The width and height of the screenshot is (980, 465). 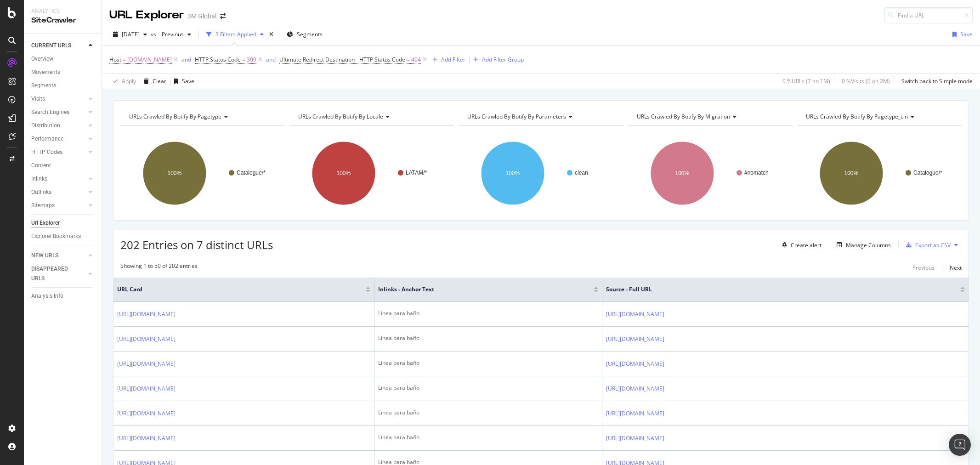 I want to click on div: Add Filter Group, so click(x=503, y=59).